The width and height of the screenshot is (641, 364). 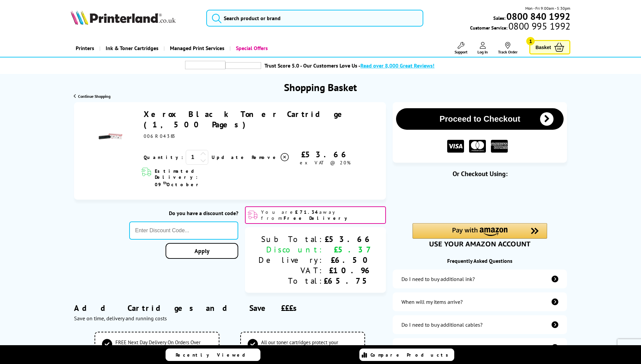 I want to click on a: Support, so click(x=460, y=48).